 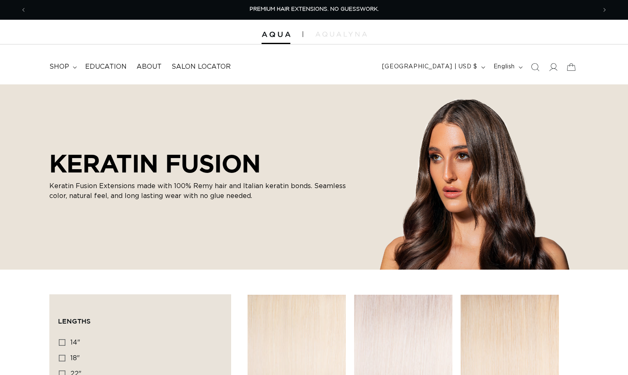 What do you see at coordinates (106, 67) in the screenshot?
I see `a: Education` at bounding box center [106, 67].